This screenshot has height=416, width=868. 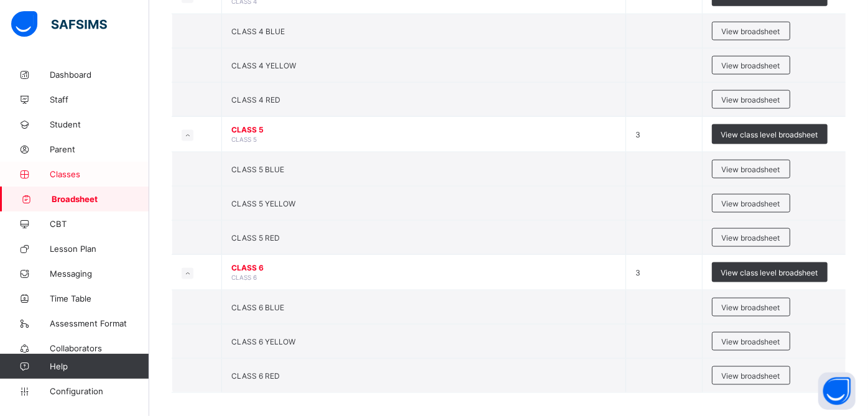 I want to click on span: CLASS 4 BLUE, so click(x=258, y=31).